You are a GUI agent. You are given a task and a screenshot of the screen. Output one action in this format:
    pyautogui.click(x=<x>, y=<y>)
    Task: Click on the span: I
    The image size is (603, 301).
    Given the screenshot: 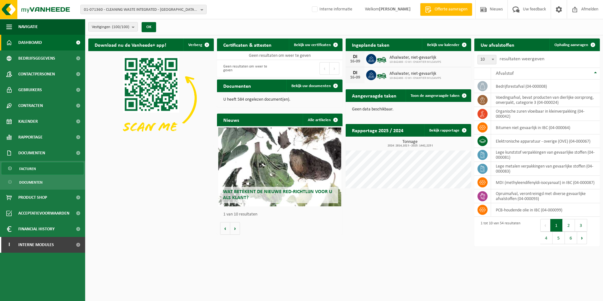 What is the action you would take?
    pyautogui.click(x=9, y=245)
    